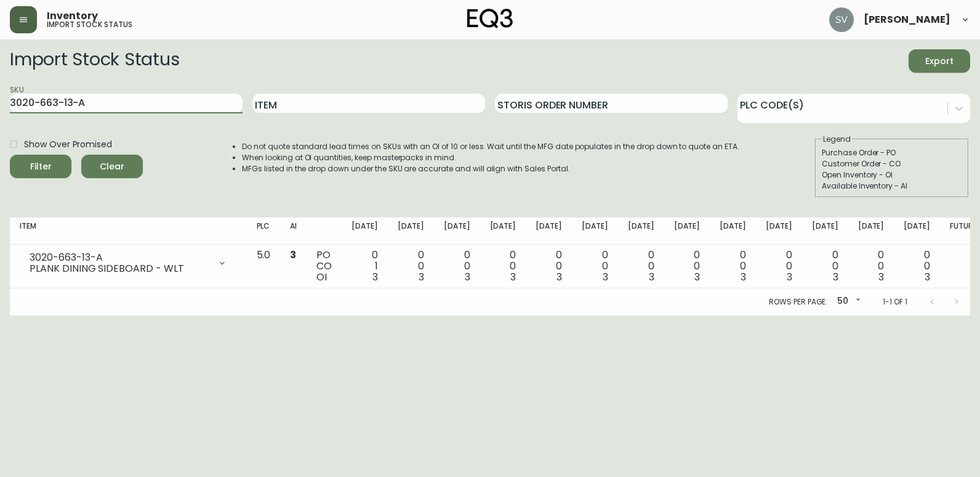  I want to click on span: Export, so click(939, 61).